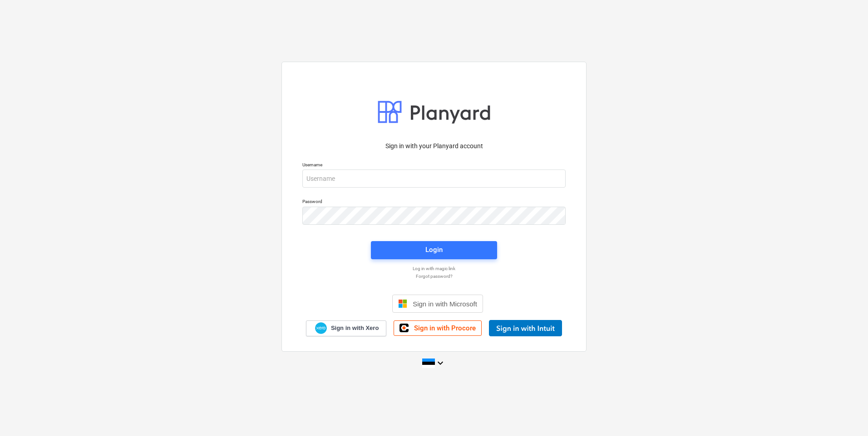  What do you see at coordinates (434, 269) in the screenshot?
I see `a: Log in with magic link` at bounding box center [434, 269].